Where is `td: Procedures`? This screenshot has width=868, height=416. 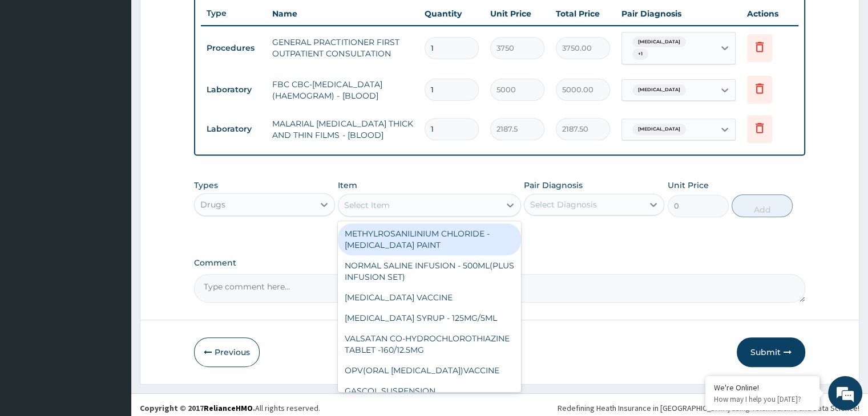
td: Procedures is located at coordinates (233, 48).